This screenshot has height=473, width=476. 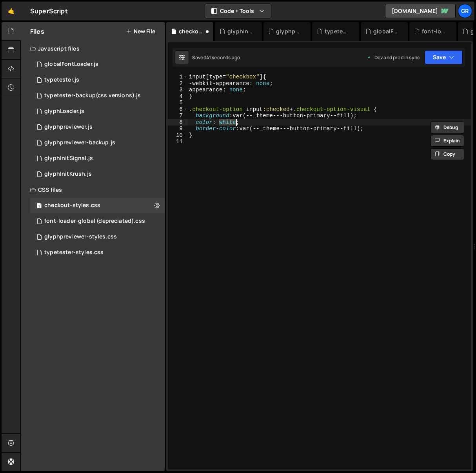 What do you see at coordinates (97, 143) in the screenshot?
I see `div: 17017/47727.js` at bounding box center [97, 143].